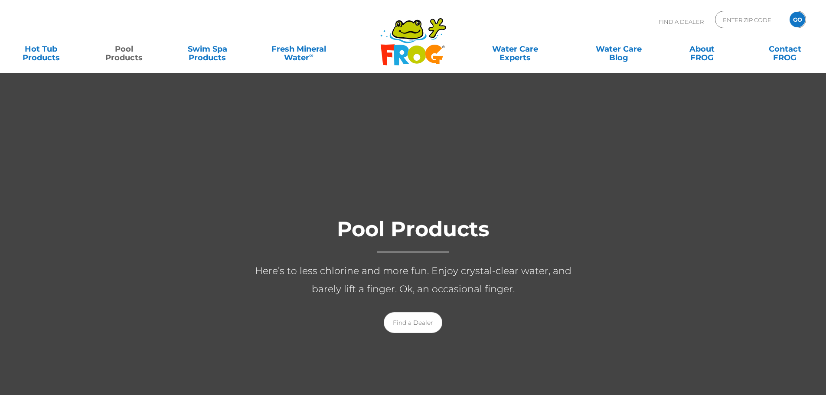  I want to click on input: Zip Code Form, so click(751, 20).